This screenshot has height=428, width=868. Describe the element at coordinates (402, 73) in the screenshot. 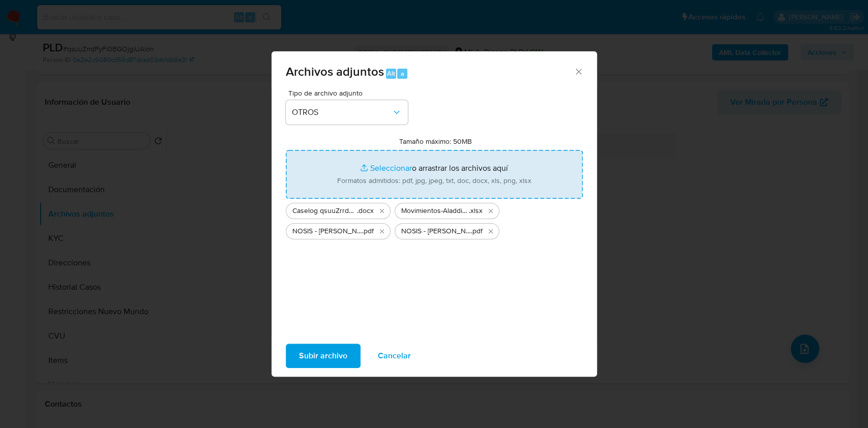

I see `span: a` at that location.